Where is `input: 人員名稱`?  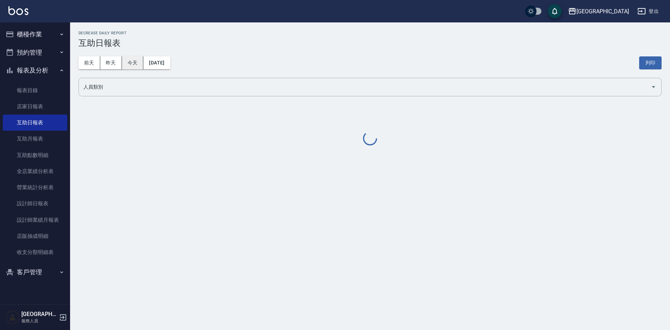 input: 人員名稱 is located at coordinates (365, 87).